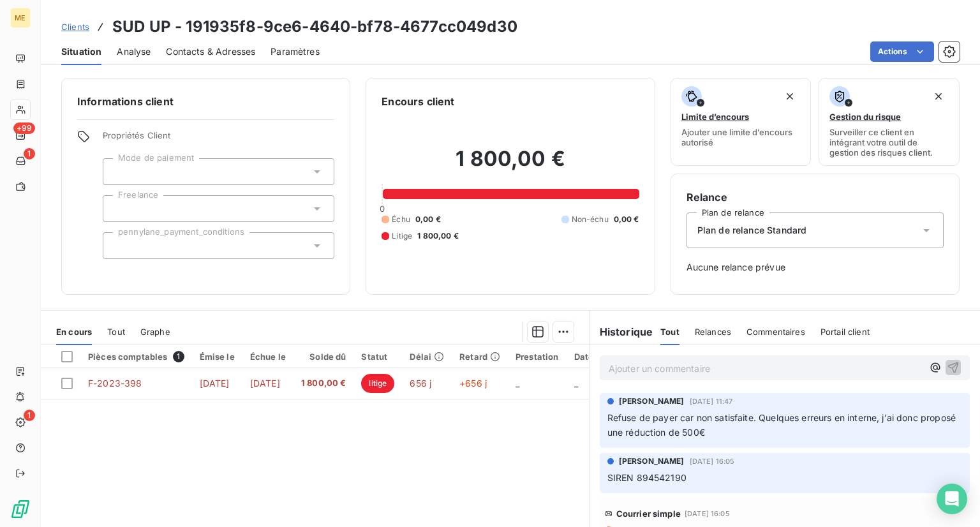  What do you see at coordinates (211, 52) in the screenshot?
I see `span: Contacts & Adresses` at bounding box center [211, 52].